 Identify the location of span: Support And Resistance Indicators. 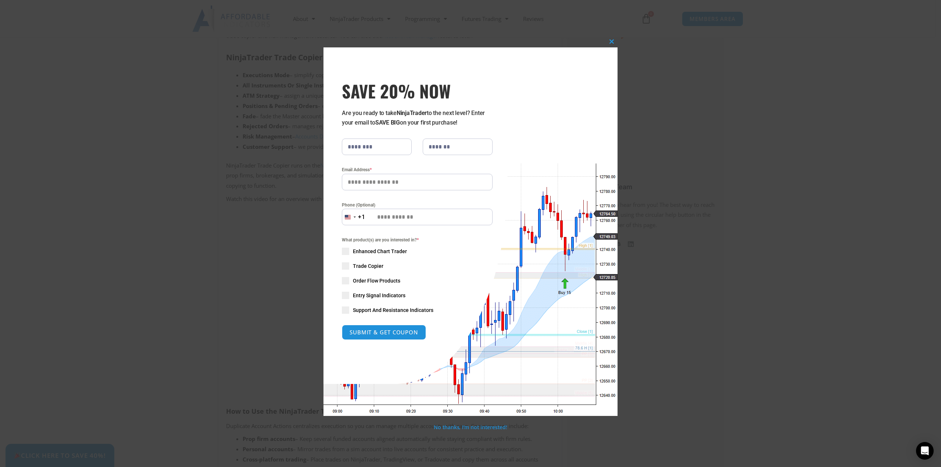
(393, 310).